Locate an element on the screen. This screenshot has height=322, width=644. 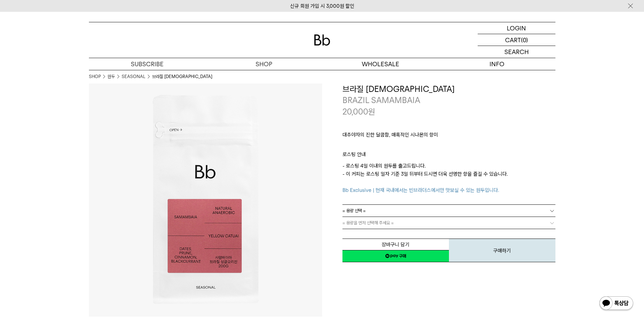
button: 구매하기 is located at coordinates (502, 250).